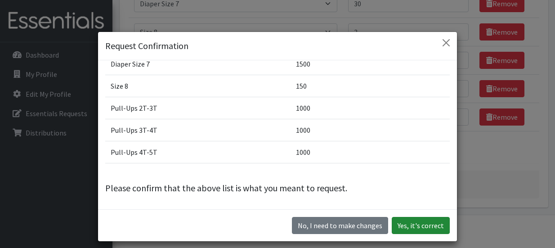  What do you see at coordinates (198, 108) in the screenshot?
I see `td: Pull-Ups 2T-3T` at bounding box center [198, 108].